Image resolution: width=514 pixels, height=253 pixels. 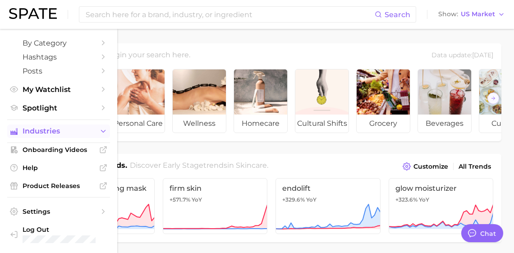 I want to click on a: firm skin+571.7% YoY, so click(x=215, y=206).